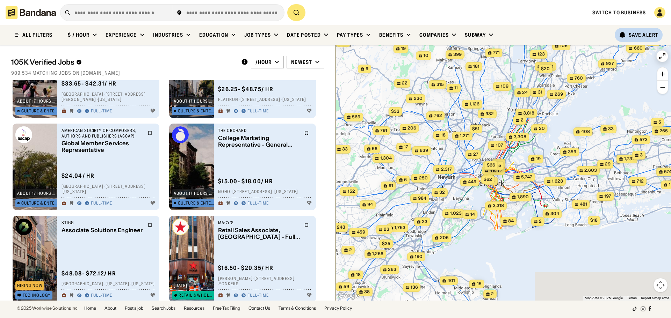  Describe the element at coordinates (259, 142) in the screenshot. I see `div: College Marketing Representative - General Location` at that location.